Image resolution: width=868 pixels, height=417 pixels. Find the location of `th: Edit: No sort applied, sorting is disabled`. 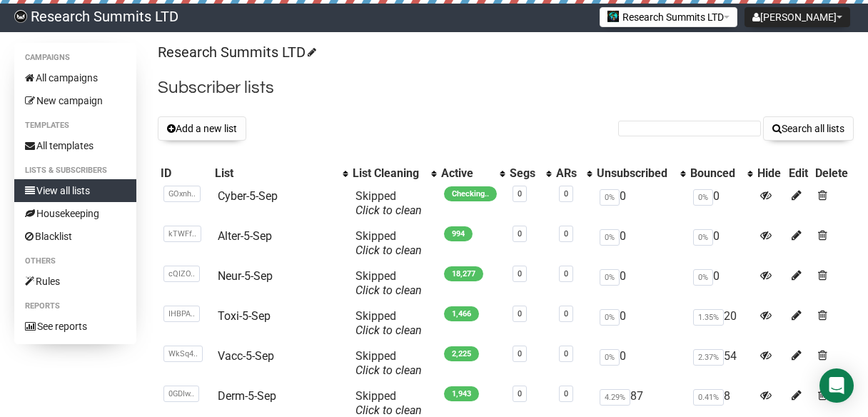

th: Edit: No sort applied, sorting is disabled is located at coordinates (799, 173).